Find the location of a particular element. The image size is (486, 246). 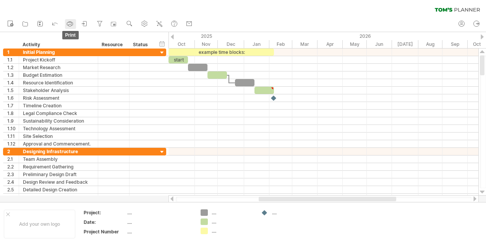

span: print is located at coordinates (70, 35).